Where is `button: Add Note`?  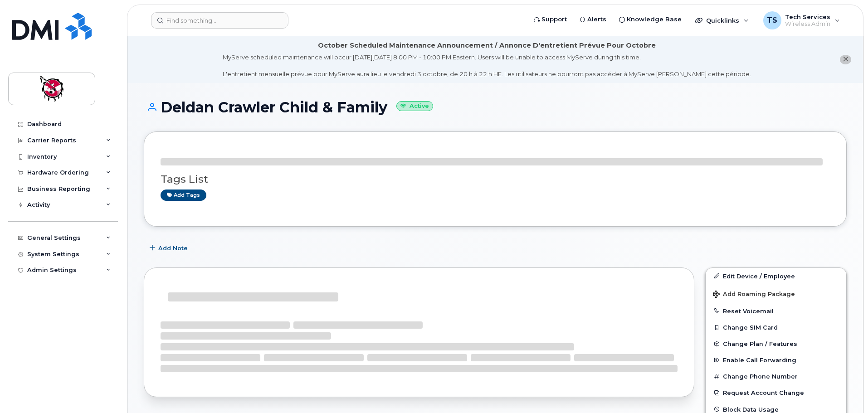
button: Add Note is located at coordinates (170, 248).